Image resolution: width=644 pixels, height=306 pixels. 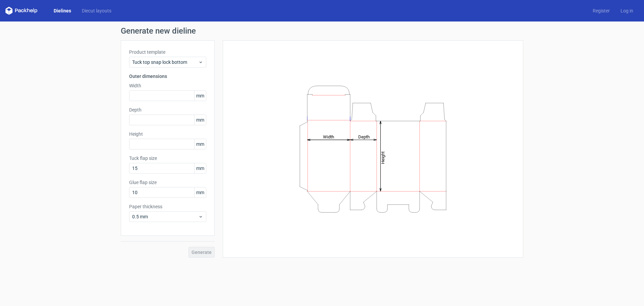 What do you see at coordinates (383, 157) in the screenshot?
I see `tspan: Height` at bounding box center [383, 157].